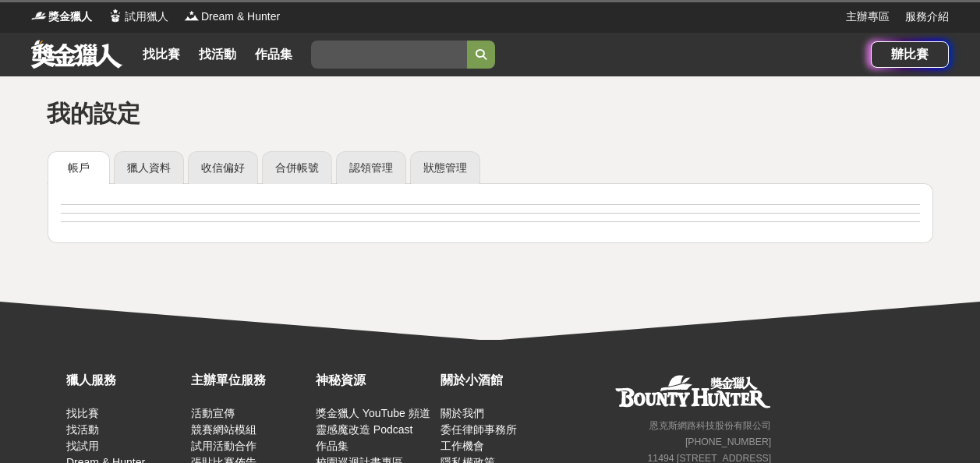 This screenshot has width=980, height=463. I want to click on div: 關於小酒館, so click(499, 380).